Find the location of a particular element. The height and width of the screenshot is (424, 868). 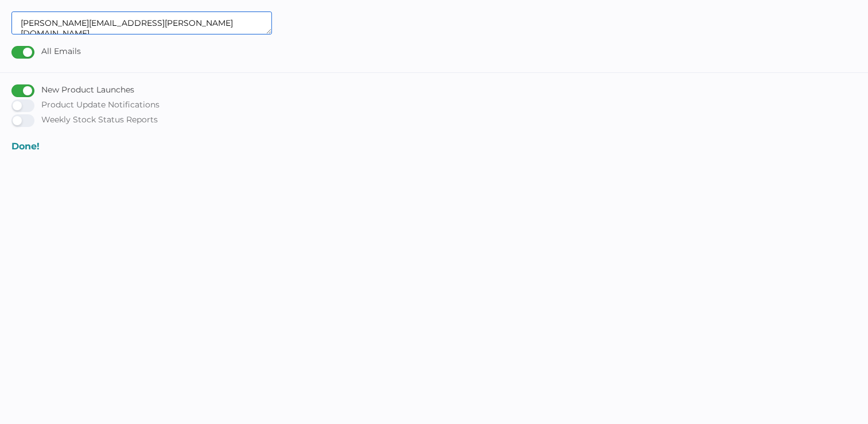

div: All Emails is located at coordinates (46, 53).